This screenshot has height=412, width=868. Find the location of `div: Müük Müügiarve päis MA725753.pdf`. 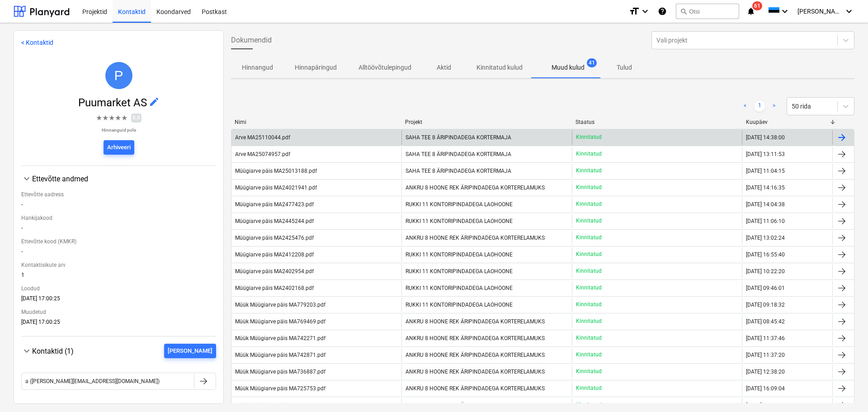

div: Müük Müügiarve päis MA725753.pdf is located at coordinates (280, 388).